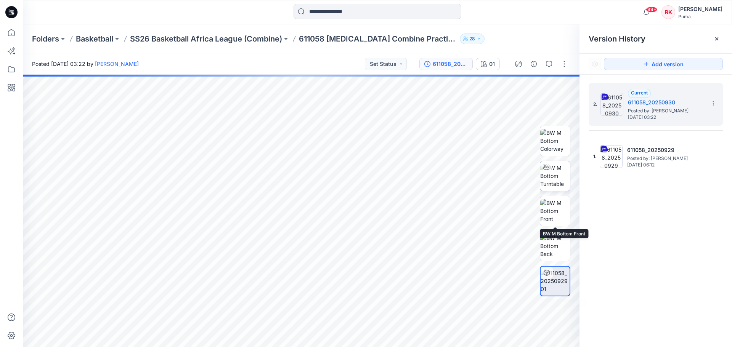  Describe the element at coordinates (45, 39) in the screenshot. I see `a: Folders` at that location.